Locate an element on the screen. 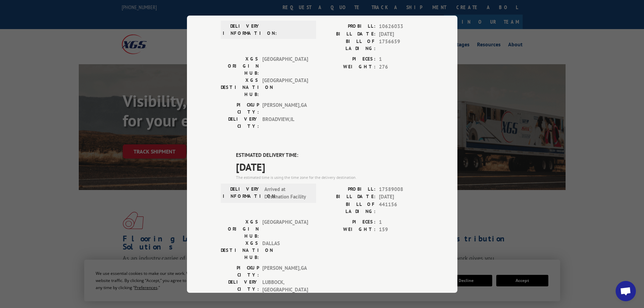  span: DELIVERED is located at coordinates (330, 10).